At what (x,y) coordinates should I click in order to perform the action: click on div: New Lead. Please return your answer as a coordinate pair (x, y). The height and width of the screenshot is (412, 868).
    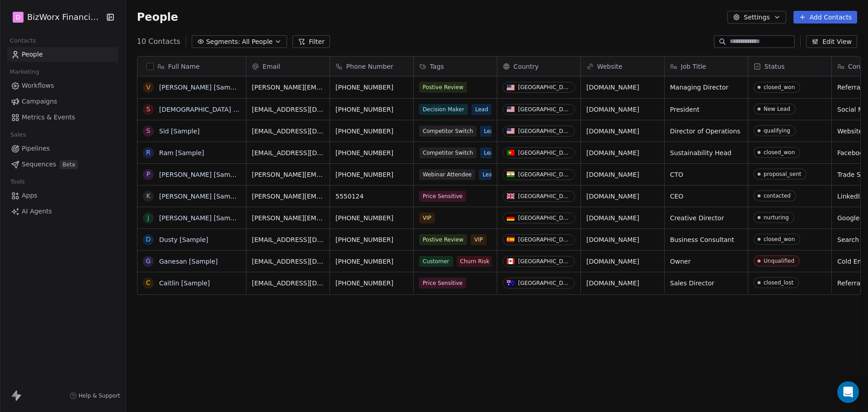
    Looking at the image, I should click on (777, 109).